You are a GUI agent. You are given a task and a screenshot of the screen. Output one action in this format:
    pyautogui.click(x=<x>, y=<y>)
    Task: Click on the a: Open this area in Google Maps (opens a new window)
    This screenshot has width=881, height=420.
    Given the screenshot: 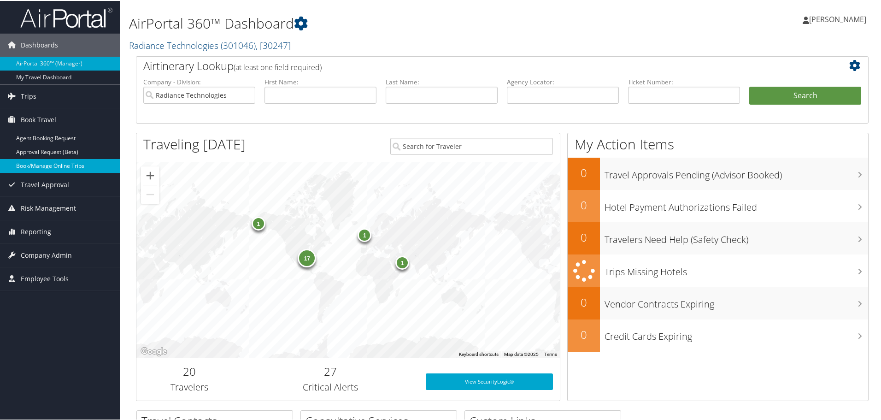 What is the action you would take?
    pyautogui.click(x=154, y=351)
    